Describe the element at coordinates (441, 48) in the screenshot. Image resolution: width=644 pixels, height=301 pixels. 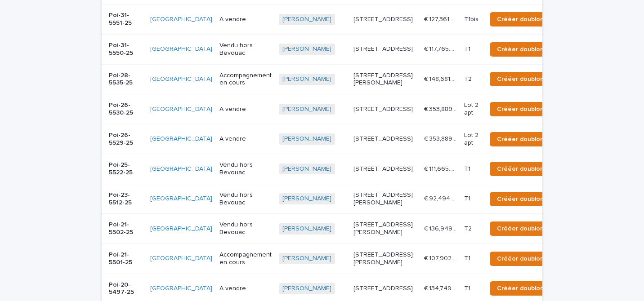
I see `p: € 117,765.00` at that location.